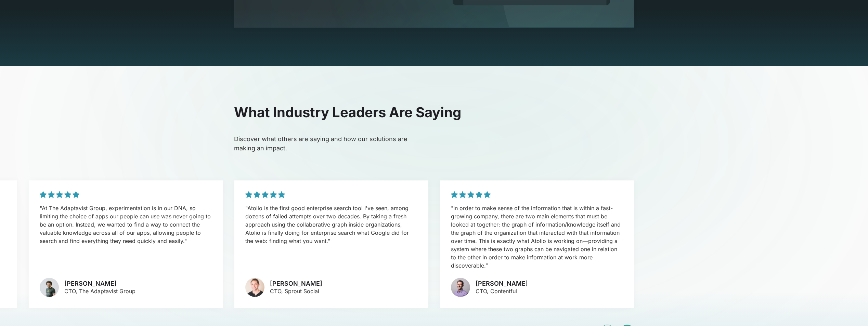 The height and width of the screenshot is (326, 868). I want to click on p: "In order to make sense of the information that is within a fast-growing company, there are two m..., so click(536, 237).